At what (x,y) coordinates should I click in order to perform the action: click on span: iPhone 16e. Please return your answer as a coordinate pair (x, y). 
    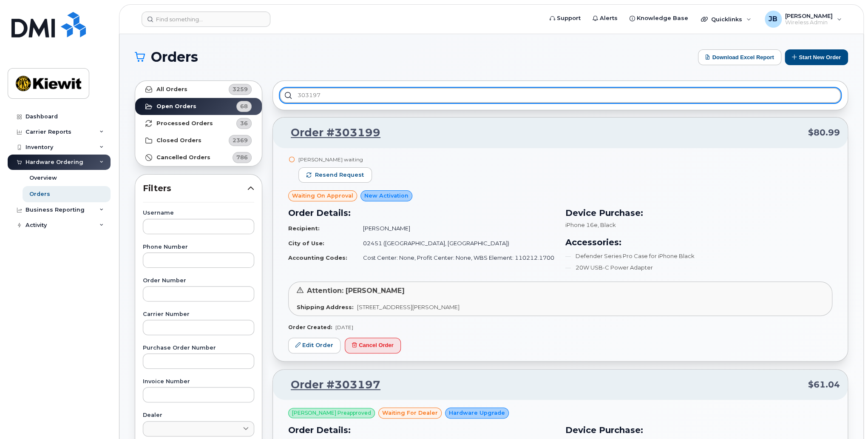
    Looking at the image, I should click on (582, 224).